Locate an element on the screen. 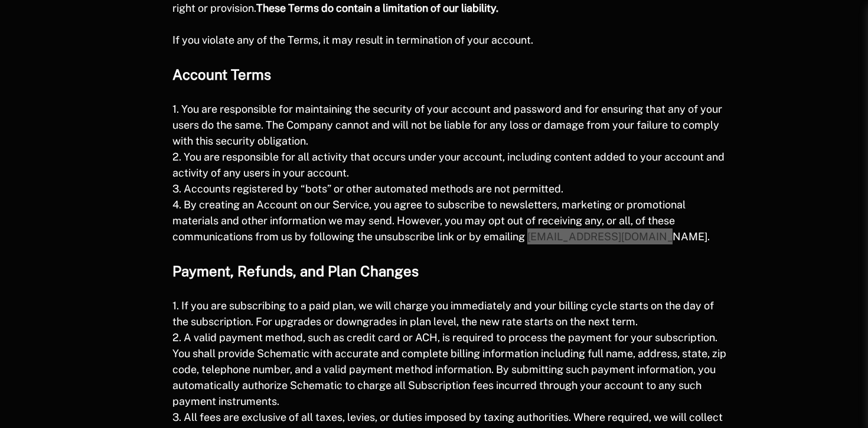  span: 2. A valid payment method, such as credit card or ACH, is required to process the payment for you... is located at coordinates (450, 369).